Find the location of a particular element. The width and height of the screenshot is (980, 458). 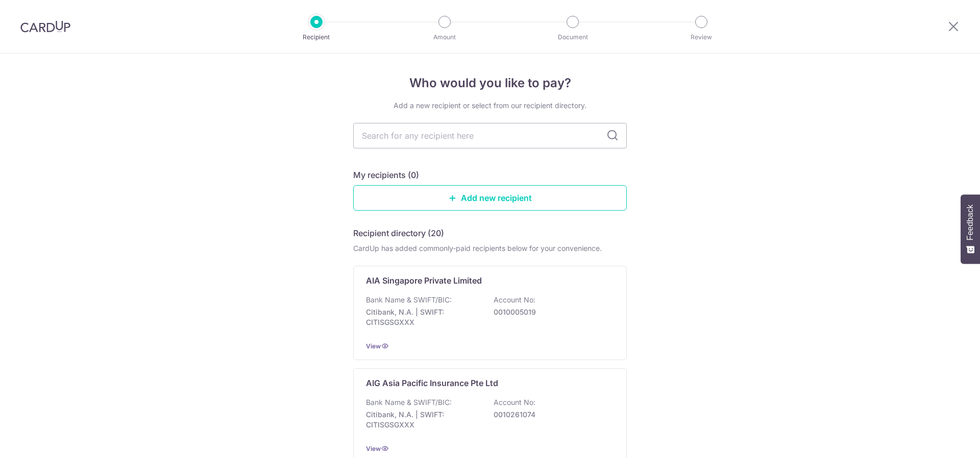

h5: Recipient directory (20) is located at coordinates (399, 233).